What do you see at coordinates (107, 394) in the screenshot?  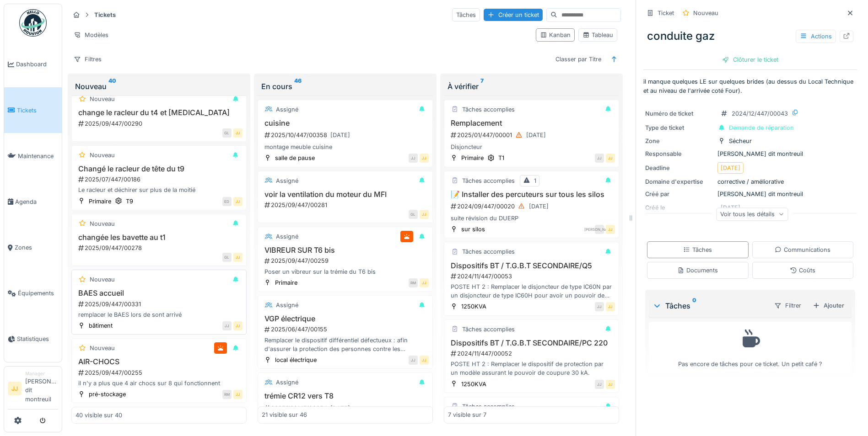 I see `div: pré-stockage` at bounding box center [107, 394].